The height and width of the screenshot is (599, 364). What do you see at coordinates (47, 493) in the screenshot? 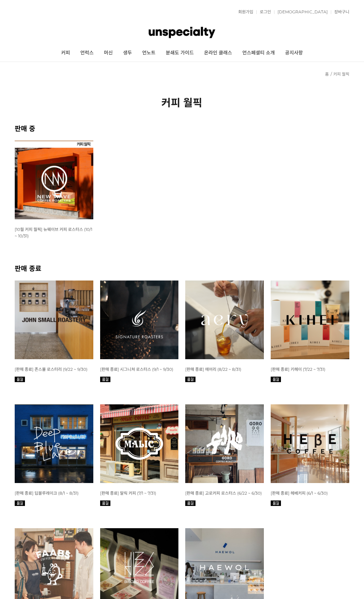
I see `span: [판매 종료] 딥블루레이크 (8/1 ~ 8/31)` at bounding box center [47, 493].